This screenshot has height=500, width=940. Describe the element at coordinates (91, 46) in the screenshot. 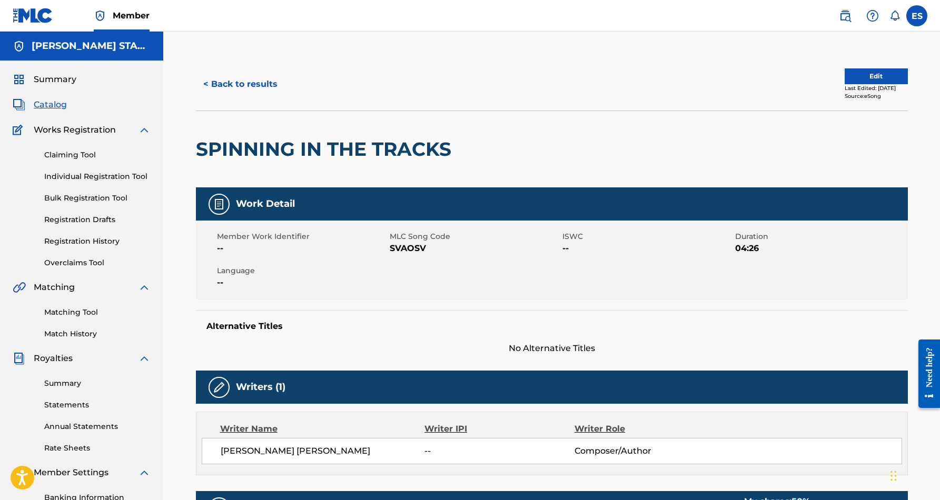

I see `h5: SMITH STAR MUZIC` at that location.